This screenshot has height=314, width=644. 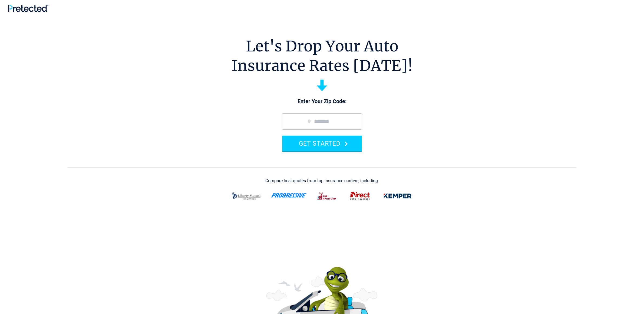 What do you see at coordinates (397, 196) in the screenshot?
I see `img: kemper` at bounding box center [397, 196].